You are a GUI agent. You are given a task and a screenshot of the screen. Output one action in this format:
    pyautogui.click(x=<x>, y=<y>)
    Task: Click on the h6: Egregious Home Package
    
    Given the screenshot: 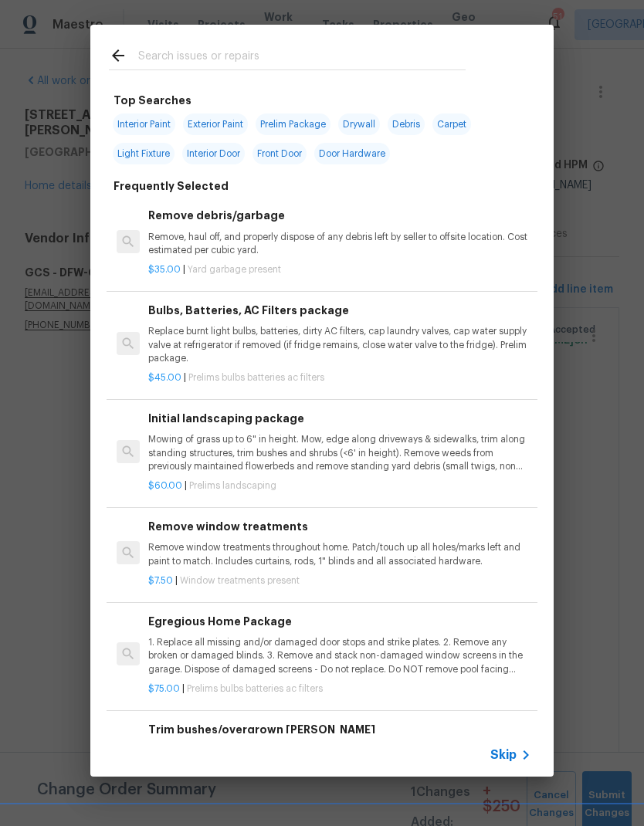 What is the action you would take?
    pyautogui.click(x=339, y=621)
    